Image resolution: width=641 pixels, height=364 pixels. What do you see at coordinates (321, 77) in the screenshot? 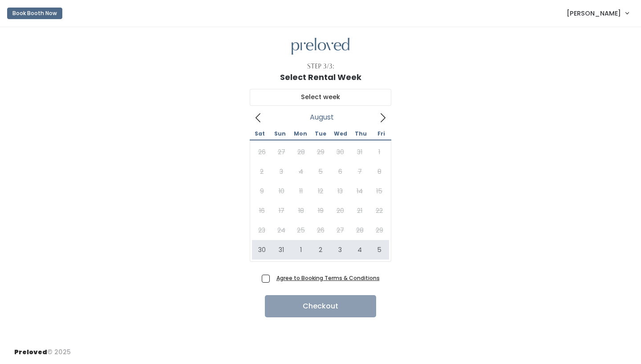
I see `h1: Select Rental Week` at bounding box center [321, 77].